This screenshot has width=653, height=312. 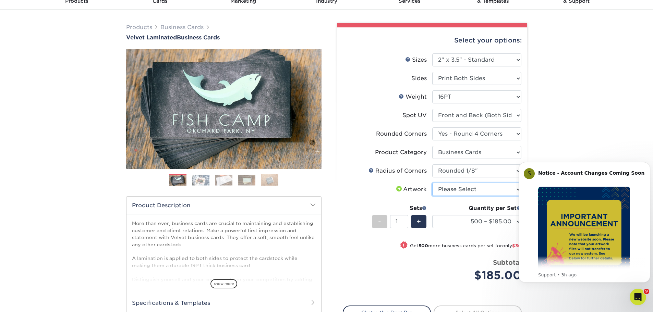 What do you see at coordinates (224, 109) in the screenshot?
I see `img: Velvet Laminated 01` at bounding box center [224, 109].